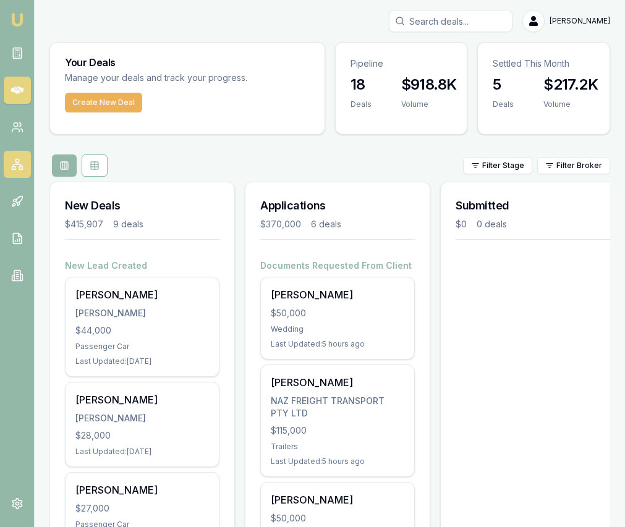 The image size is (625, 527). Describe the element at coordinates (17, 20) in the screenshot. I see `img: emu-icon-u.png` at that location.